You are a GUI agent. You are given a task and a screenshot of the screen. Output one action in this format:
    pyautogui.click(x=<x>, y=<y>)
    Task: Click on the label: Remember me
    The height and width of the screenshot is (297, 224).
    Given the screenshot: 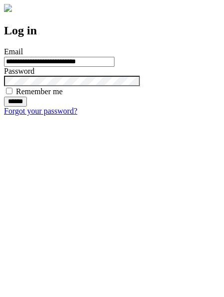 What is the action you would take?
    pyautogui.click(x=39, y=91)
    